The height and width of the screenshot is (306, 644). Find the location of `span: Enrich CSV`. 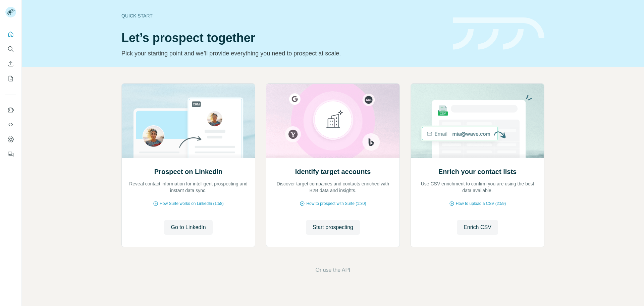

span: Enrich CSV is located at coordinates (478, 227).